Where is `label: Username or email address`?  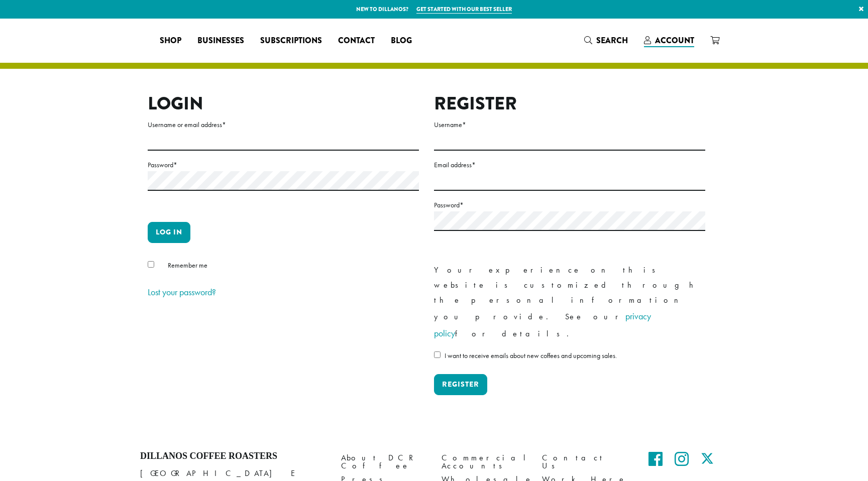 label: Username or email address is located at coordinates (284, 125).